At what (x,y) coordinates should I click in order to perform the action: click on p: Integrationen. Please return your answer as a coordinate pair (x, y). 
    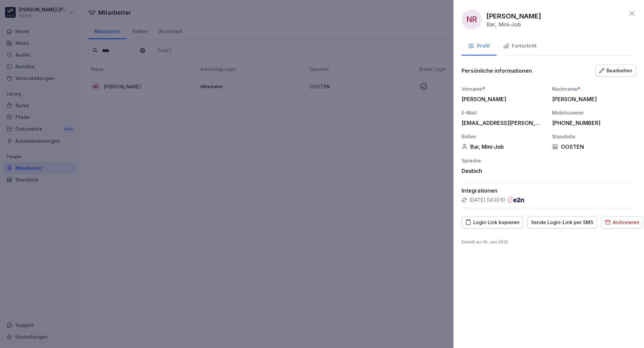
    Looking at the image, I should click on (549, 191).